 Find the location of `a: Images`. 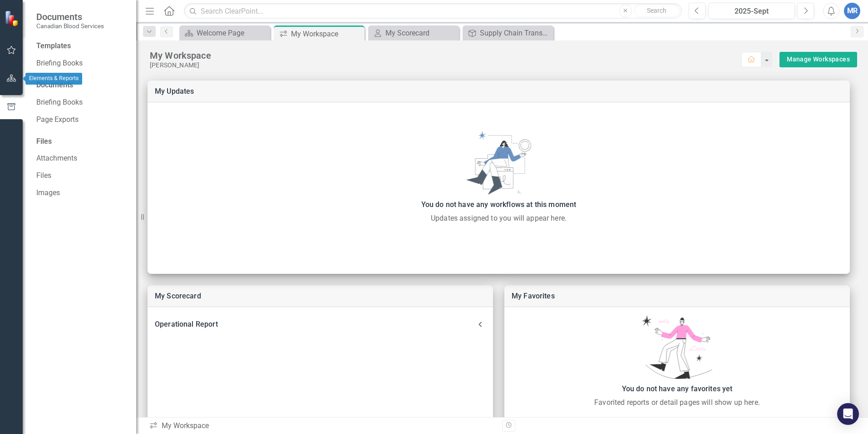

a: Images is located at coordinates (82, 193).